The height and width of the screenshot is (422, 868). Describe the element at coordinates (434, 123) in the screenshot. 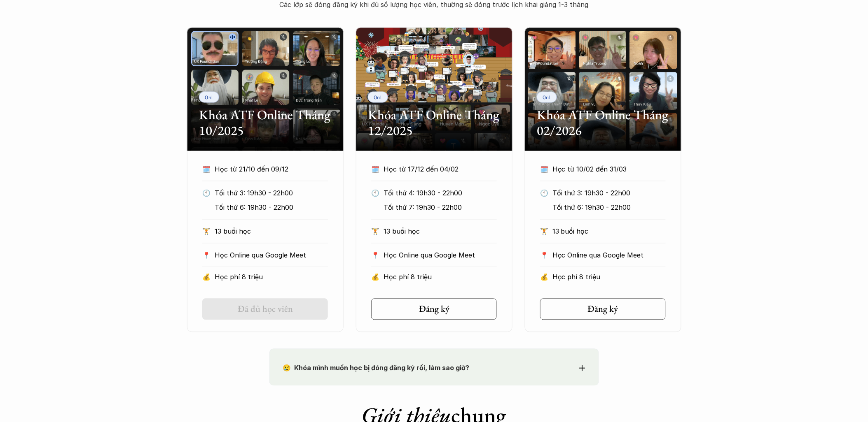

I see `h2: Khóa ATF Online Tháng 12/2025` at that location.